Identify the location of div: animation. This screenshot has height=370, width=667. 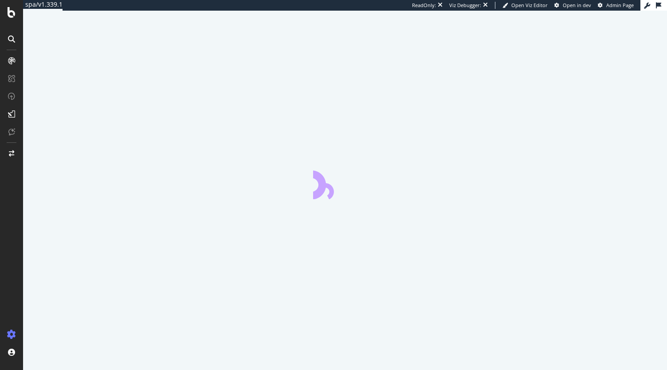
(345, 183).